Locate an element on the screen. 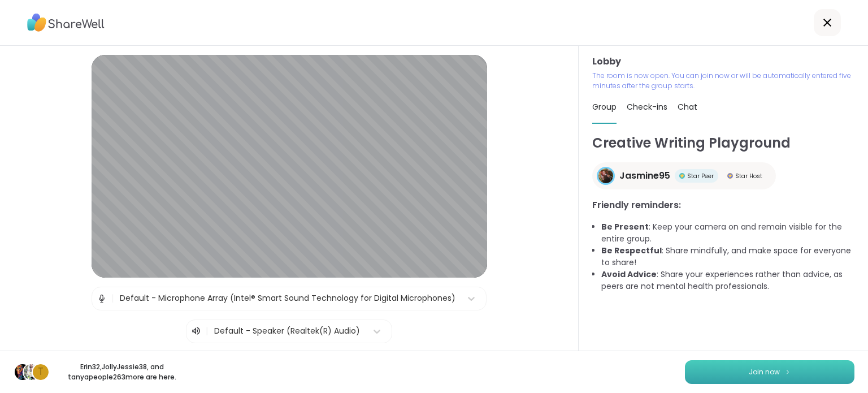  img: Star Peer is located at coordinates (682, 176).